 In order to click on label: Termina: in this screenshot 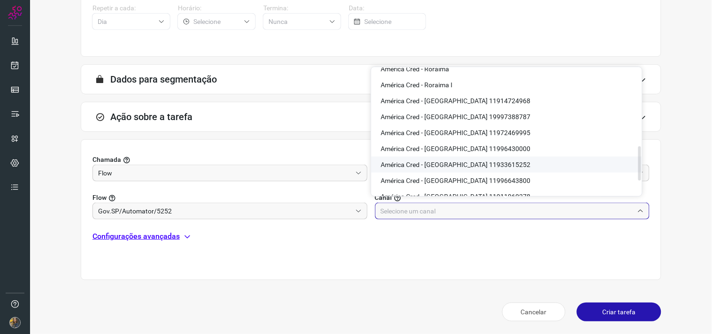, I will do `click(302, 8)`.